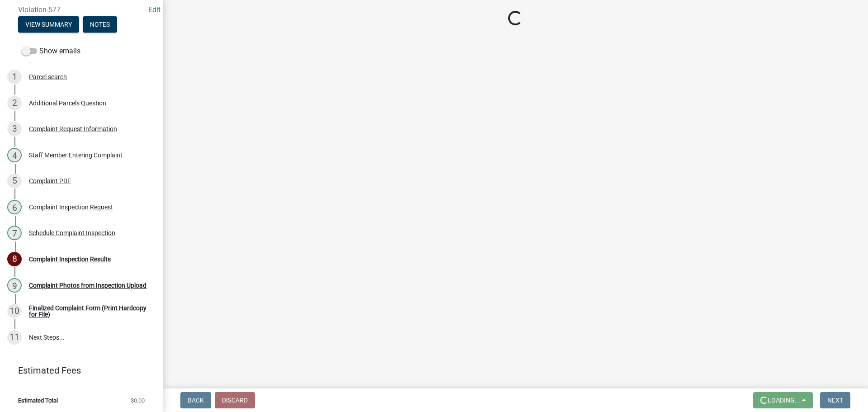 This screenshot has width=868, height=412. What do you see at coordinates (836, 400) in the screenshot?
I see `button: Next` at bounding box center [836, 400].